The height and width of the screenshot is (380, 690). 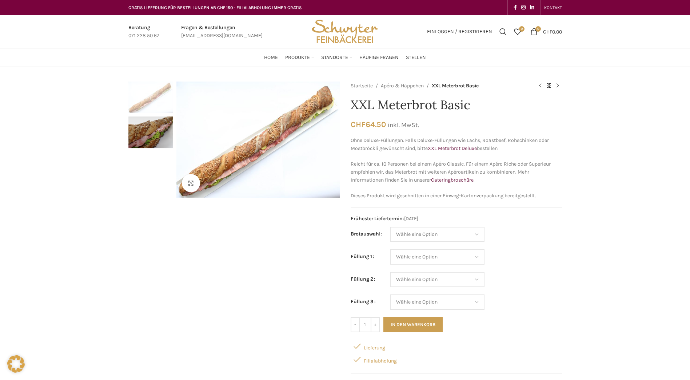 I want to click on label: Füllung 2, so click(x=363, y=279).